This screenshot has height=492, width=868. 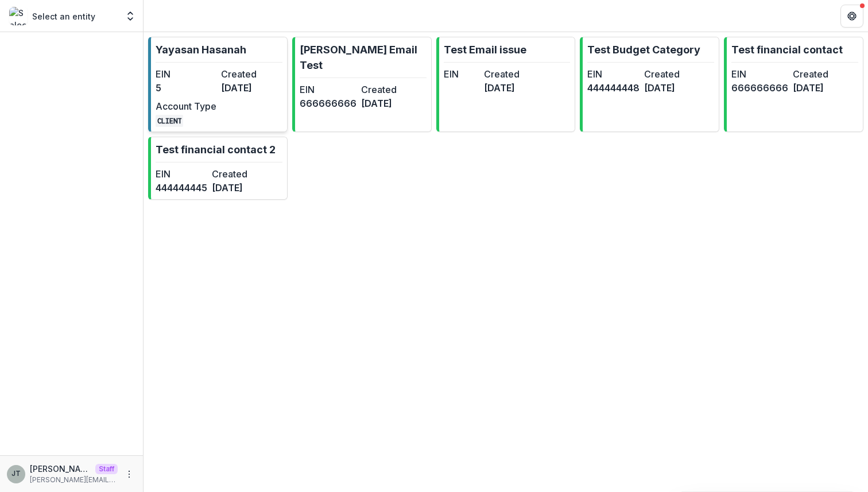 I want to click on dd: 5, so click(x=186, y=88).